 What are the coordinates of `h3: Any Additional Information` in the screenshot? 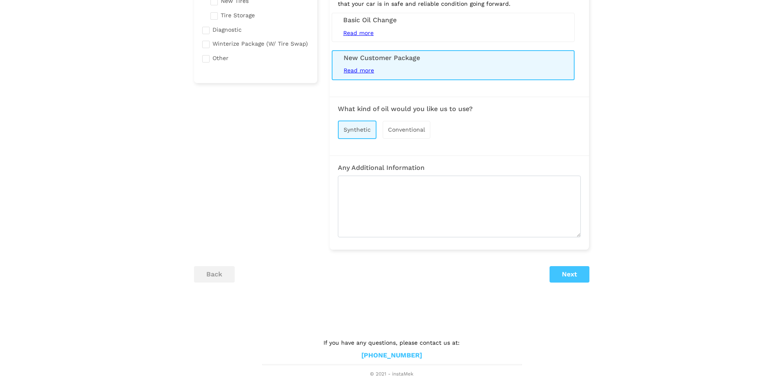 It's located at (459, 168).